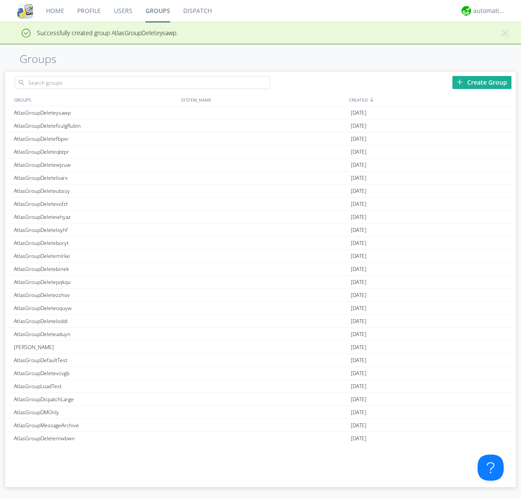  What do you see at coordinates (95, 243) in the screenshot?
I see `div: AtlasGroupDeleteboryt` at bounding box center [95, 243].